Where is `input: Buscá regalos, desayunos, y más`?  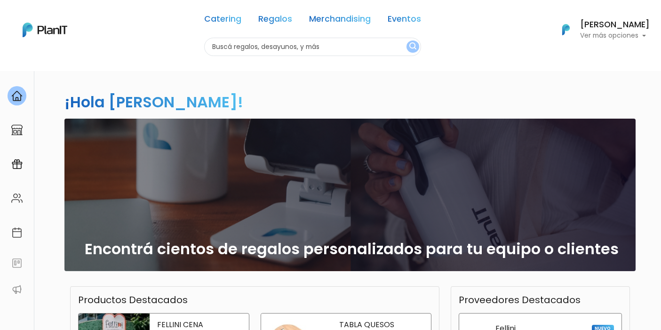
input: Buscá regalos, desayunos, y más is located at coordinates (312, 47).